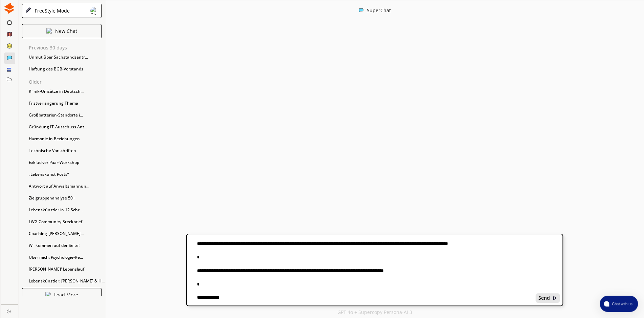 The height and width of the screenshot is (318, 644). Describe the element at coordinates (65, 186) in the screenshot. I see `div: Antwort auf Anwaltsmahnun...` at that location.